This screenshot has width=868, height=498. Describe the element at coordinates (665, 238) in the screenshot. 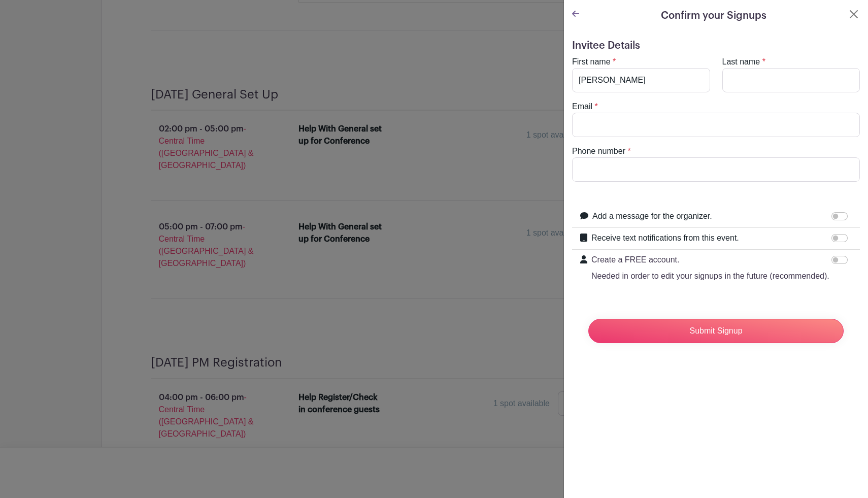

I see `label: Receive text notifications from this event.` at that location.